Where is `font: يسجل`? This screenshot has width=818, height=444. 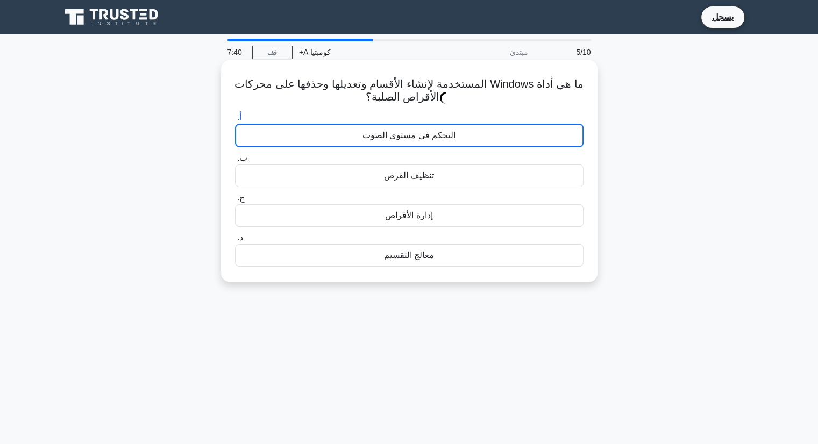 font: يسجل is located at coordinates (723, 17).